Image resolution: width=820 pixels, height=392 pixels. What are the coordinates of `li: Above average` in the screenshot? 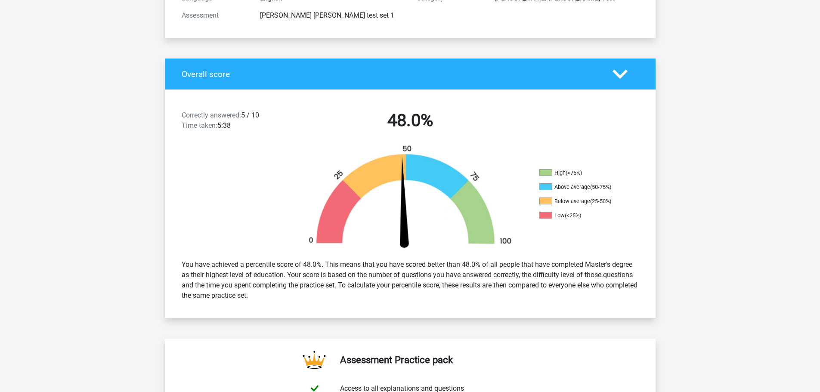 It's located at (582, 187).